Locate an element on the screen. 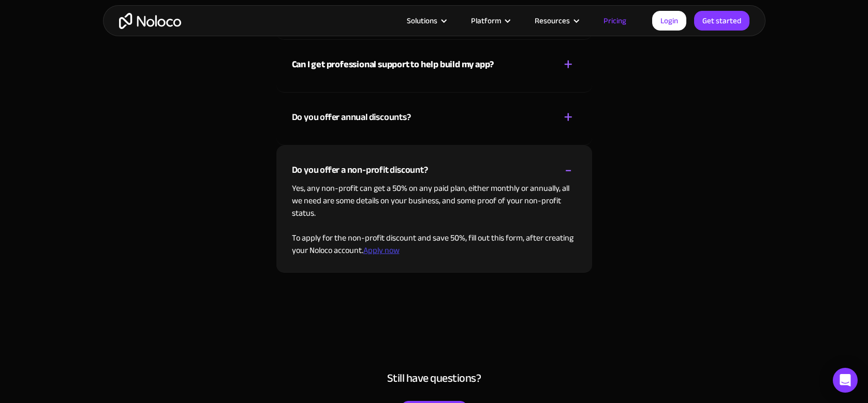 This screenshot has width=868, height=403. a: Login is located at coordinates (669, 21).